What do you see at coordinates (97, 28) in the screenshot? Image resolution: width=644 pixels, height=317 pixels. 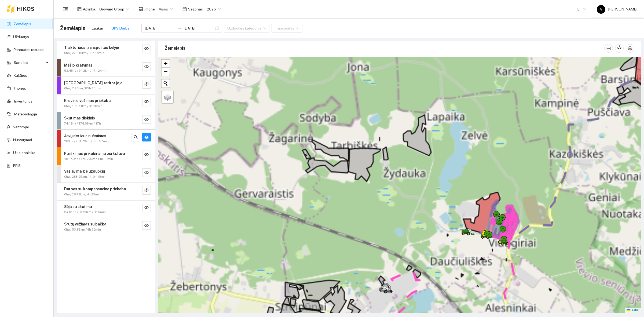 I see `div: Laukai` at bounding box center [97, 28].